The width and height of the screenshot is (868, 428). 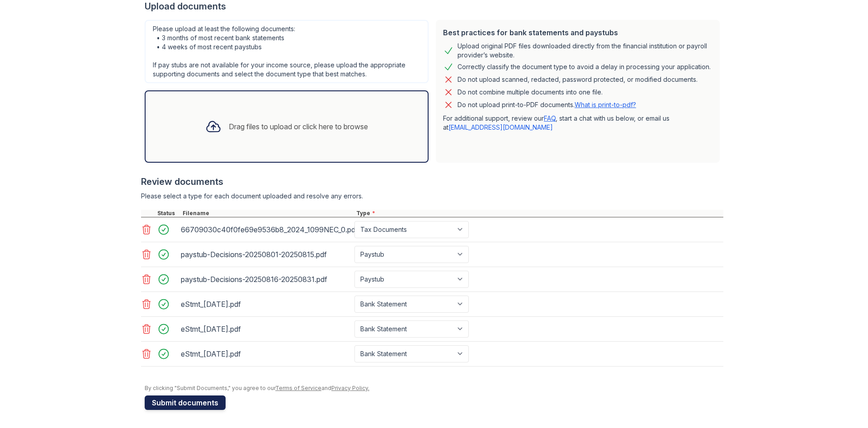 I want to click on a: FAQ, so click(x=550, y=118).